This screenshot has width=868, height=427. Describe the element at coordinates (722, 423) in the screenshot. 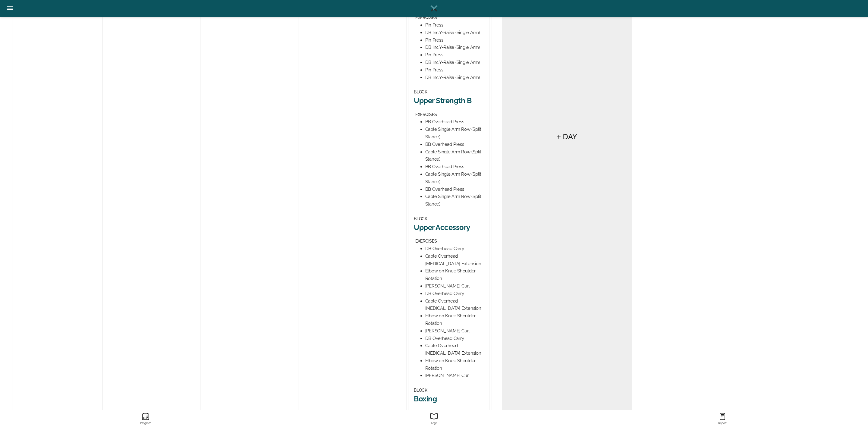

I see `strong: Report` at that location.